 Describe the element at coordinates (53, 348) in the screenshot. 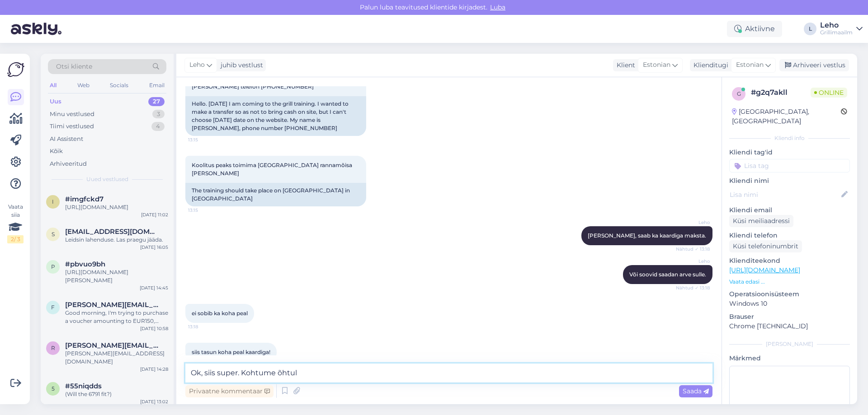

I see `span: r` at that location.